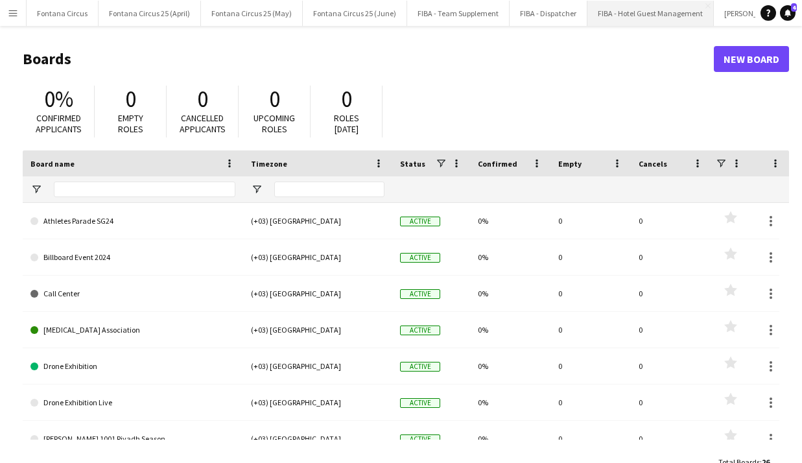 Image resolution: width=802 pixels, height=463 pixels. What do you see at coordinates (458, 13) in the screenshot?
I see `button: FIBA - Team Supplement` at bounding box center [458, 13].